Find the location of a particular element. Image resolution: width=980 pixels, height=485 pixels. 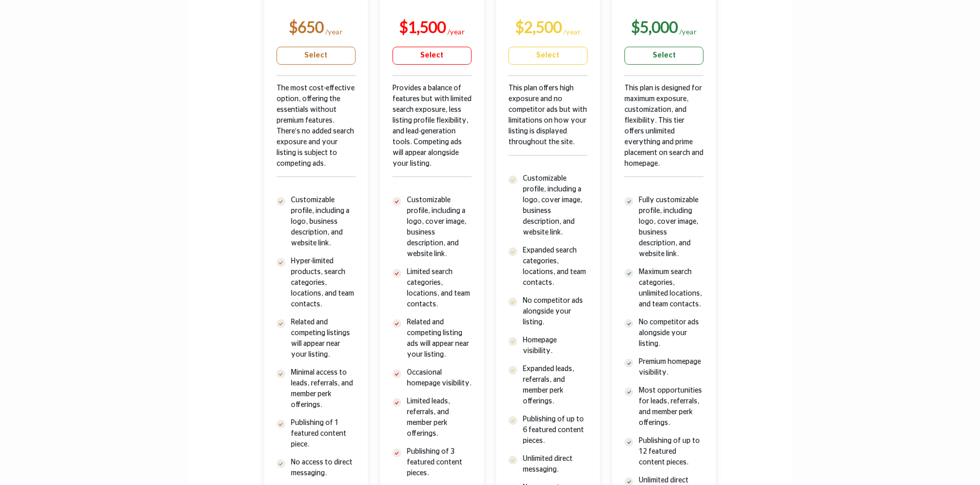

b: $1,500 is located at coordinates (422, 27).